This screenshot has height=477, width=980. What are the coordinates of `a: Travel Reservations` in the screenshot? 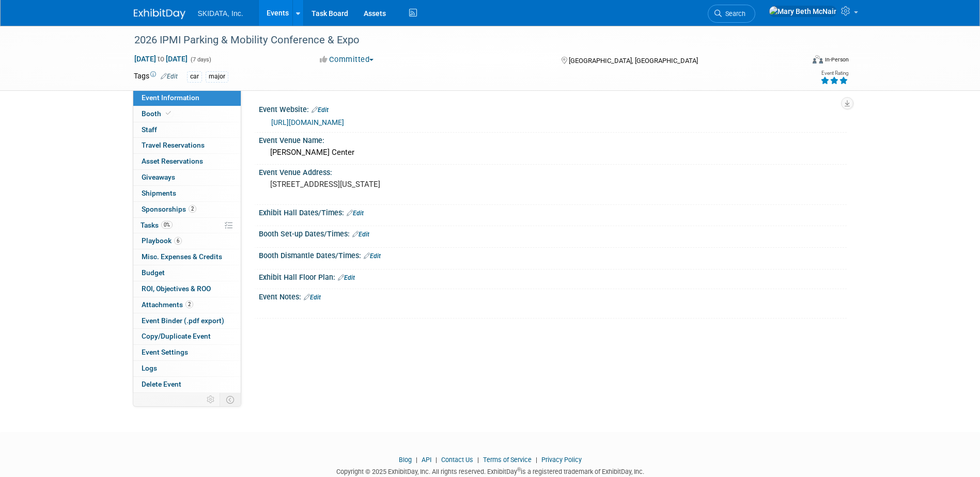 It's located at (187, 146).